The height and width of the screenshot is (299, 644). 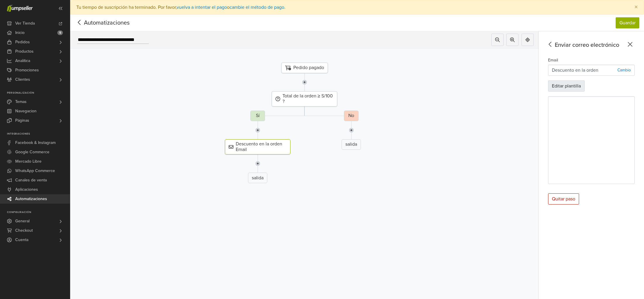 I want to click on span: Mercado Libre, so click(x=28, y=161).